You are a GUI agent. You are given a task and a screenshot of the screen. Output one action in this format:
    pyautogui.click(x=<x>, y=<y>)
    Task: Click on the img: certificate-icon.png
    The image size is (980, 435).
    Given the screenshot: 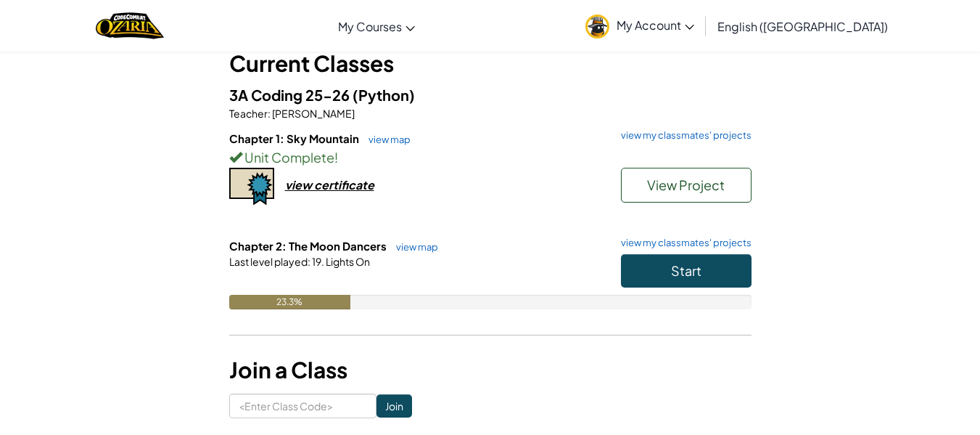 What is the action you would take?
    pyautogui.click(x=252, y=187)
    